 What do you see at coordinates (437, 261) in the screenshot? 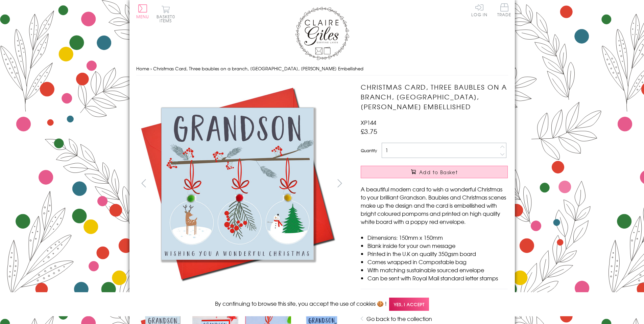
I see `li: Comes wrapped in Compostable bag` at bounding box center [437, 261].